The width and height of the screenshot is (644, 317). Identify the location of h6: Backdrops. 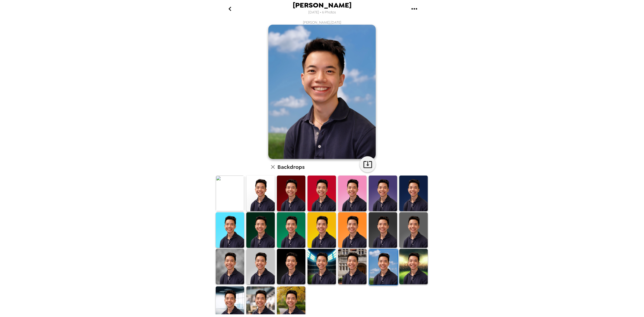
(291, 167).